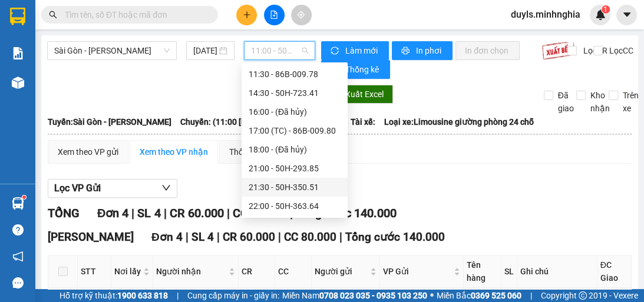 The height and width of the screenshot is (302, 644). Describe the element at coordinates (373, 296) in the screenshot. I see `strong: 0708 023 035 - 0935 103 250` at that location.